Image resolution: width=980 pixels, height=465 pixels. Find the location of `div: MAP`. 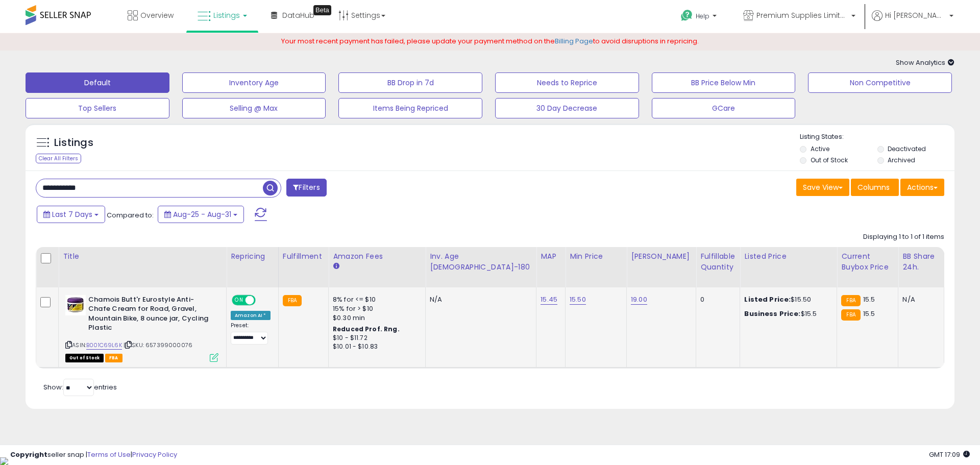

div: MAP is located at coordinates (551, 256).